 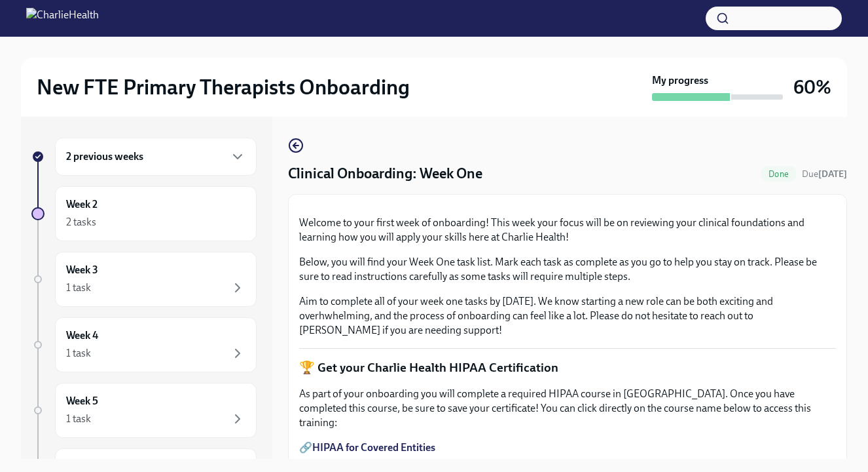 What do you see at coordinates (144, 279) in the screenshot?
I see `a: Week 31 task` at bounding box center [144, 279].